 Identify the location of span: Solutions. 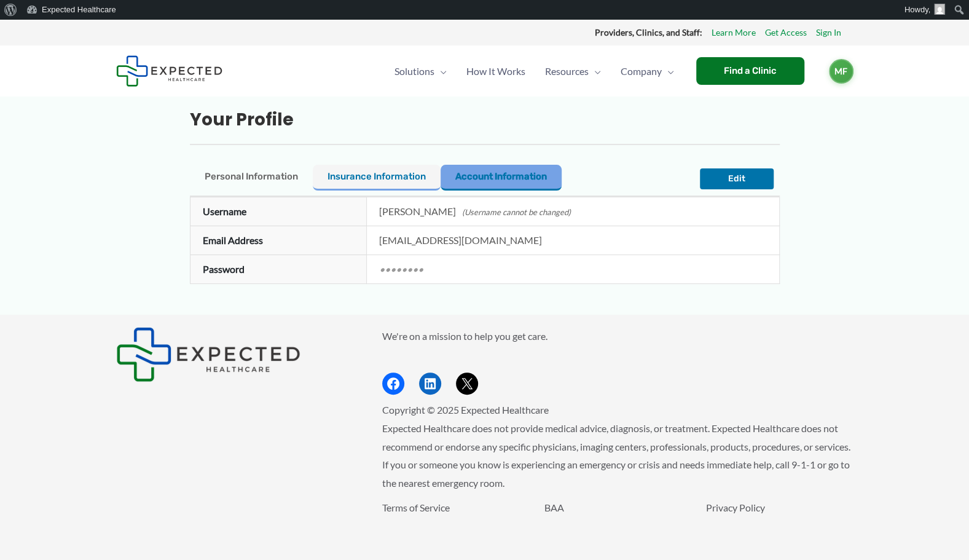
(414, 71).